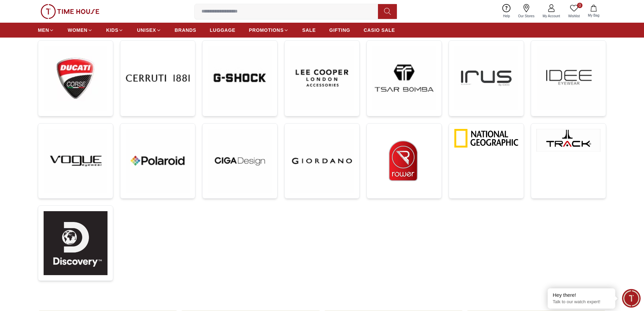  What do you see at coordinates (526, 11) in the screenshot?
I see `a: Our Stores` at bounding box center [526, 11].